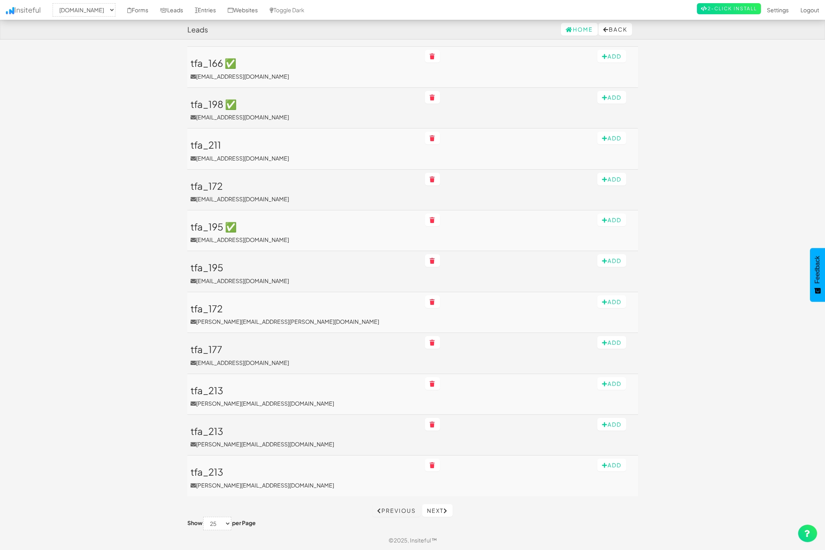  I want to click on label: per Page, so click(244, 523).